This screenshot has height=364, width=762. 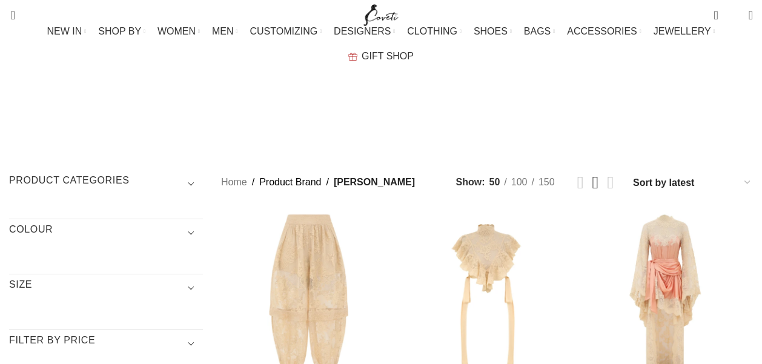 What do you see at coordinates (491, 31) in the screenshot?
I see `span: SHOES` at bounding box center [491, 31].